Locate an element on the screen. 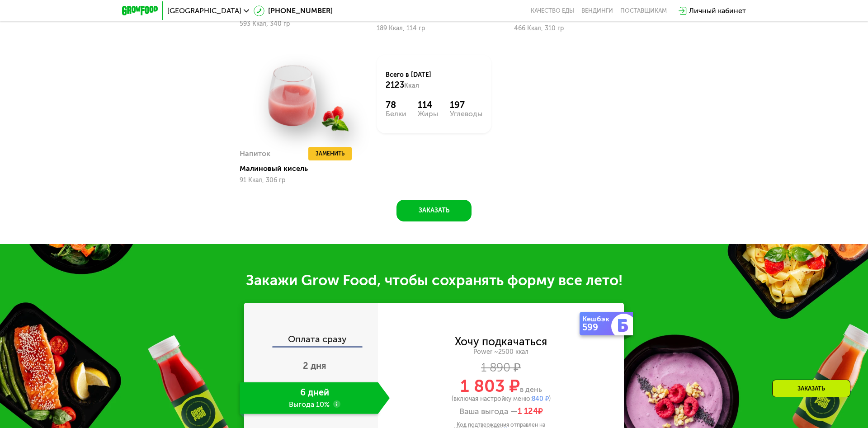  span: 2 дня is located at coordinates (315, 366).